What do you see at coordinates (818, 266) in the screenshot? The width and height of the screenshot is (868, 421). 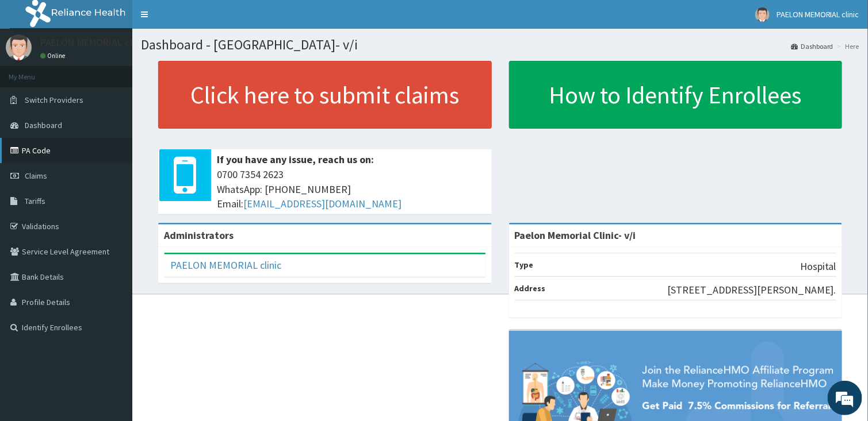 I see `p: Hospital` at bounding box center [818, 266].